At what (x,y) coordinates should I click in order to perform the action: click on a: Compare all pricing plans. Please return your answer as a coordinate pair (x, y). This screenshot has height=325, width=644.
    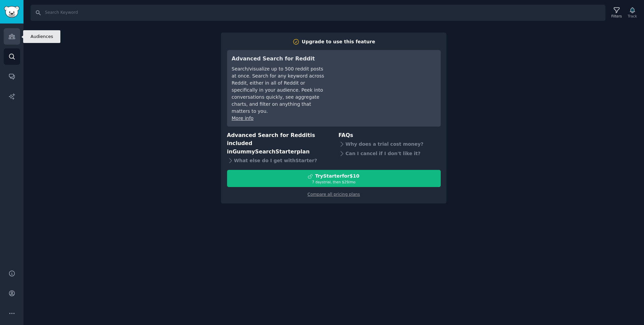
    Looking at the image, I should click on (334, 195).